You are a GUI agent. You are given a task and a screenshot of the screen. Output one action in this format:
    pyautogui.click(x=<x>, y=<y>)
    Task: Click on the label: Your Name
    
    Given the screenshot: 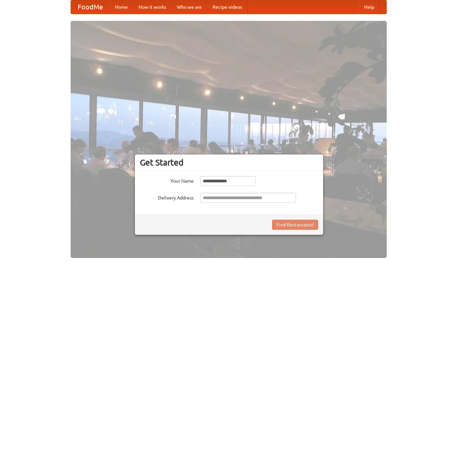 What is the action you would take?
    pyautogui.click(x=167, y=180)
    